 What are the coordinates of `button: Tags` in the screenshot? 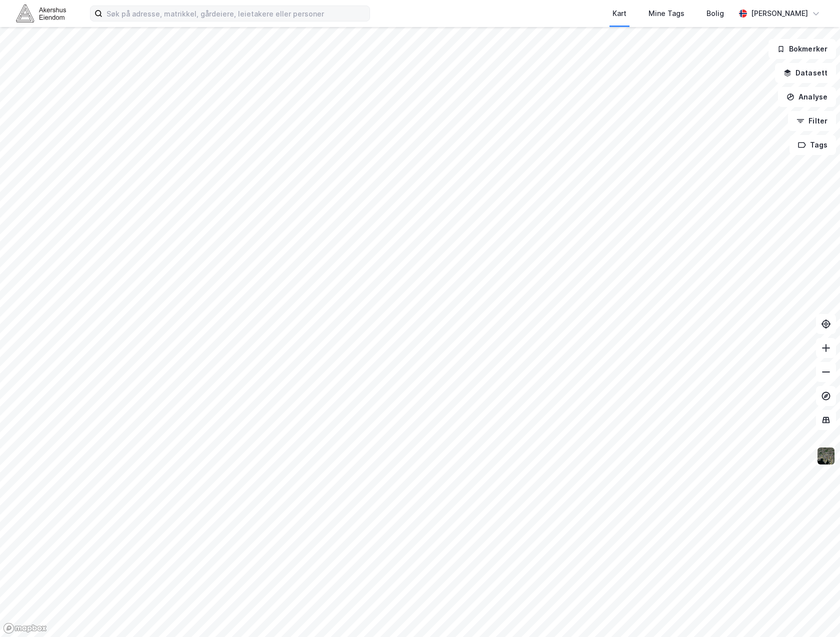 It's located at (813, 145).